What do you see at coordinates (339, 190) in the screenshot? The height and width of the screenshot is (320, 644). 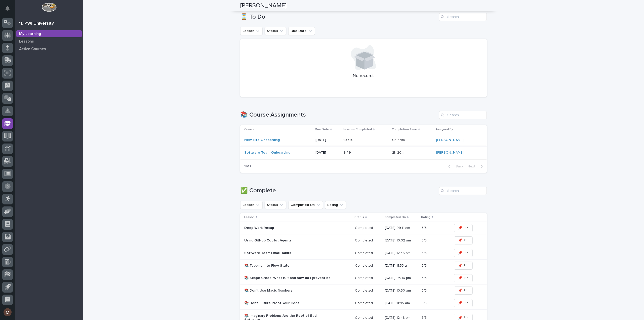 I see `h1: ✅ Complete` at bounding box center [339, 190].